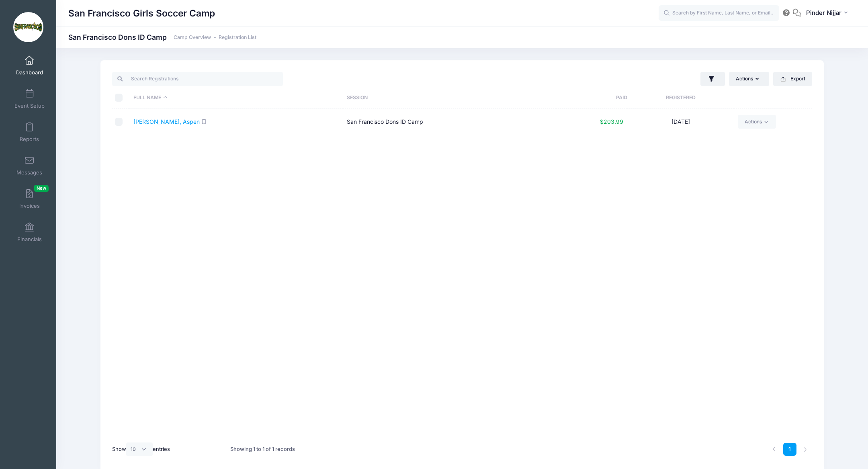 This screenshot has height=469, width=868. What do you see at coordinates (28, 27) in the screenshot?
I see `img: San Francisco Girls Soccer Camp` at bounding box center [28, 27].